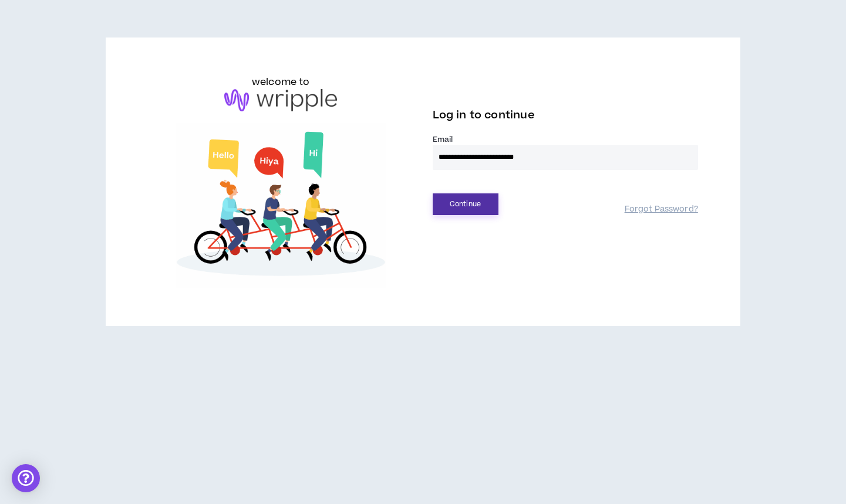  I want to click on div: Open Intercom Messenger, so click(26, 479).